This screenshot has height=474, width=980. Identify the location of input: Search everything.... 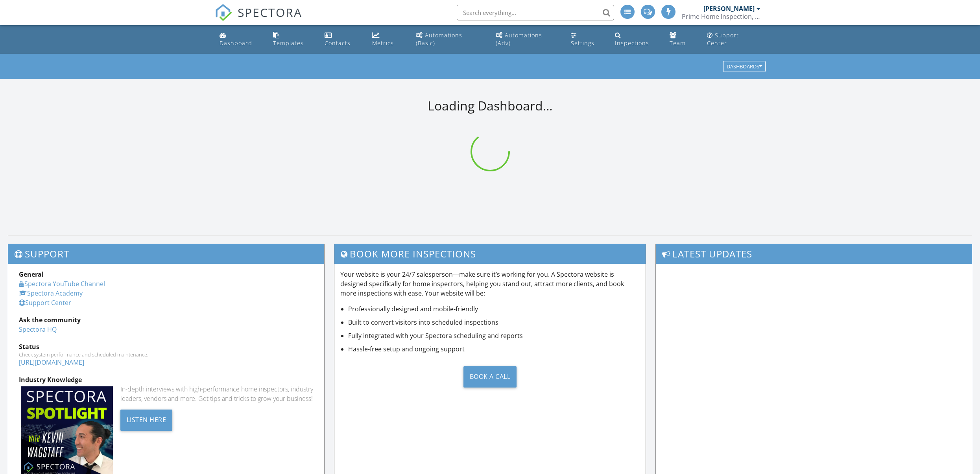
(535, 13).